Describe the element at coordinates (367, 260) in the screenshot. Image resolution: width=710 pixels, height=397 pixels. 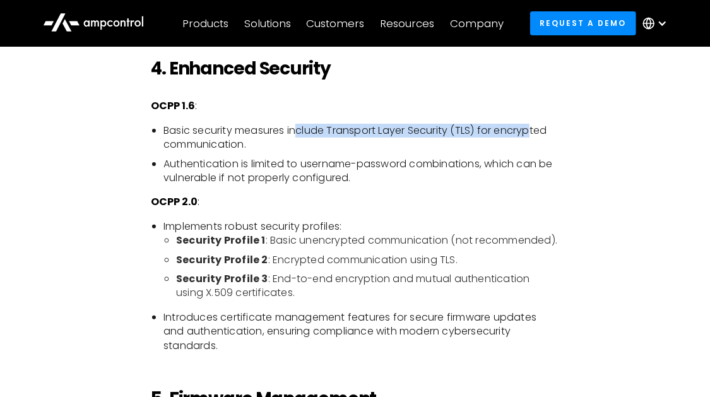
I see `li: : Encrypted communication using TLS.` at that location.